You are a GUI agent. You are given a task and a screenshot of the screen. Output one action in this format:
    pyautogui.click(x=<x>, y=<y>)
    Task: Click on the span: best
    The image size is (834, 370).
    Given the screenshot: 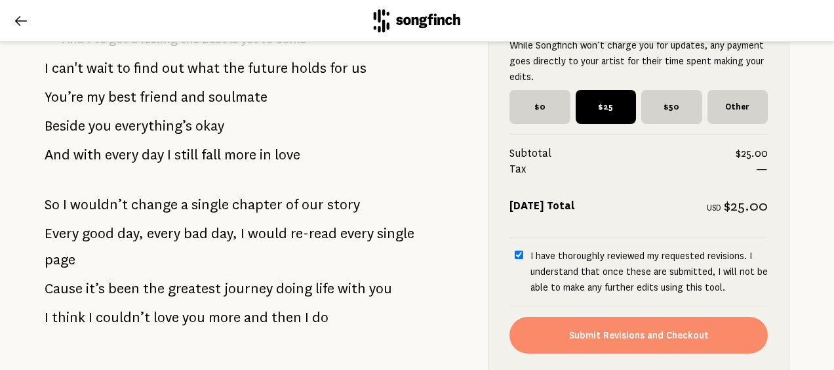 What is the action you would take?
    pyautogui.click(x=122, y=97)
    